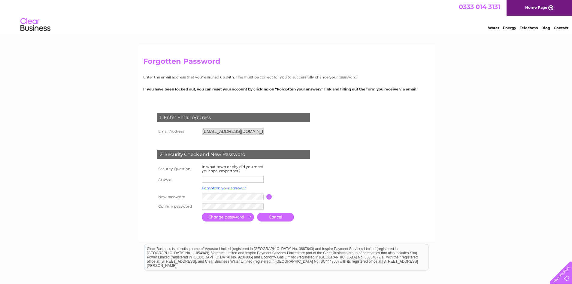  I want to click on a: Contact, so click(561, 28).